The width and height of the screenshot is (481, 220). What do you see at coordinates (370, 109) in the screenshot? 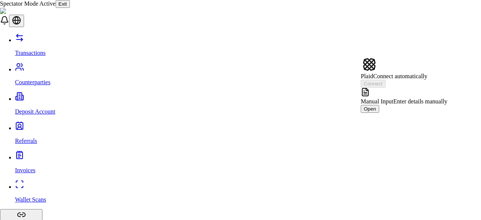
I see `button: Open` at bounding box center [370, 109].